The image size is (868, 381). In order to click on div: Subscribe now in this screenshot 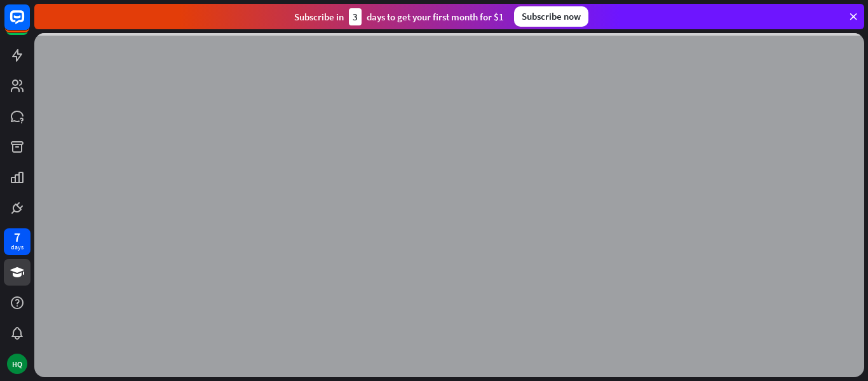, I will do `click(551, 16)`.